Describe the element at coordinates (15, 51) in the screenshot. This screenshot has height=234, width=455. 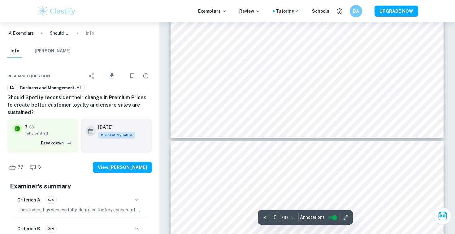
I see `button: Info` at that location.